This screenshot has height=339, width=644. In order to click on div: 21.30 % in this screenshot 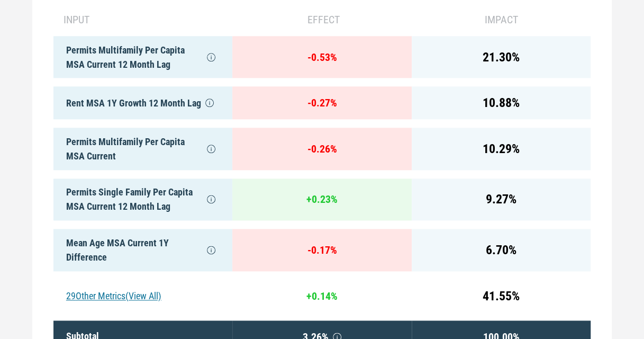, I will do `click(502, 58)`.